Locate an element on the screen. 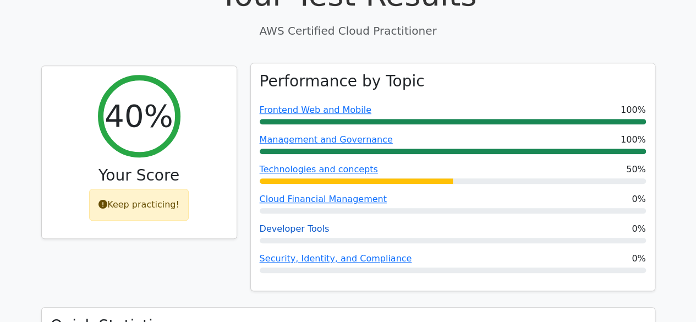 The image size is (696, 322). span: 50% is located at coordinates (636, 169).